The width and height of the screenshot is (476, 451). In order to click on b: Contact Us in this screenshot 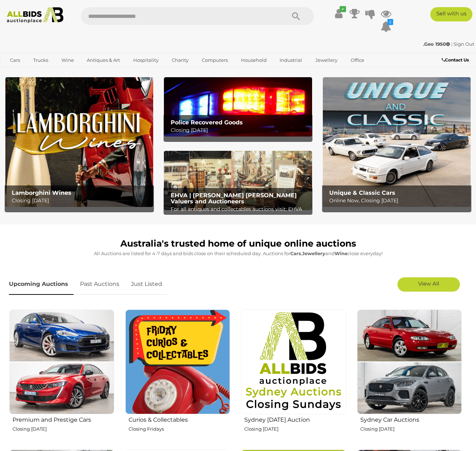, I will do `click(455, 60)`.